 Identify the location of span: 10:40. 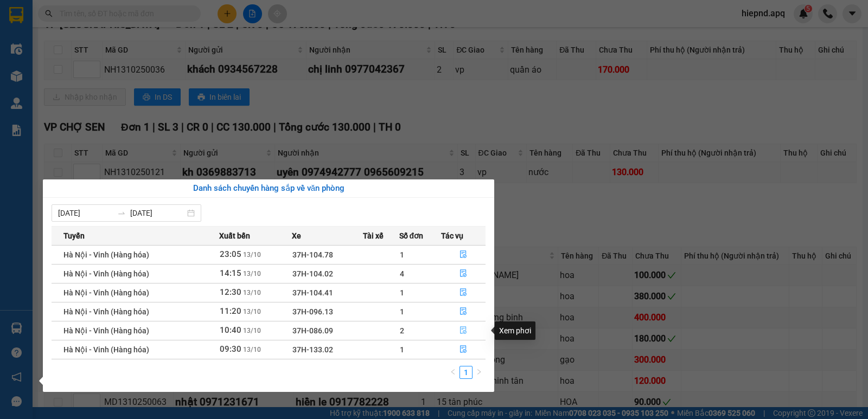
(230, 330).